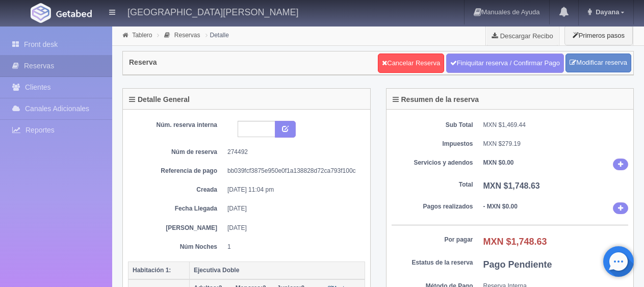 The height and width of the screenshot is (287, 644). I want to click on dt: Estatus de la reserva, so click(432, 263).